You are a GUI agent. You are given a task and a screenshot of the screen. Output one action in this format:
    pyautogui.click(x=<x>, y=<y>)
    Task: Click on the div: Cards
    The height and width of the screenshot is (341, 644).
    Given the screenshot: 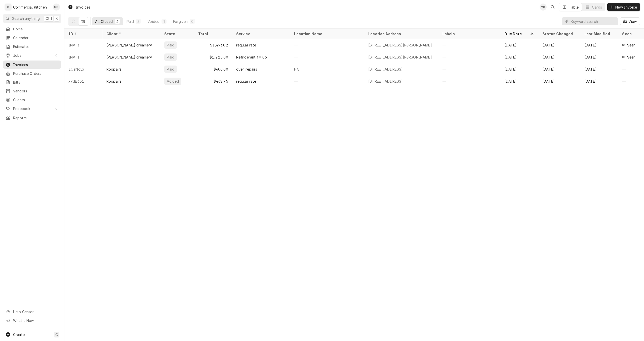 What is the action you would take?
    pyautogui.click(x=597, y=7)
    